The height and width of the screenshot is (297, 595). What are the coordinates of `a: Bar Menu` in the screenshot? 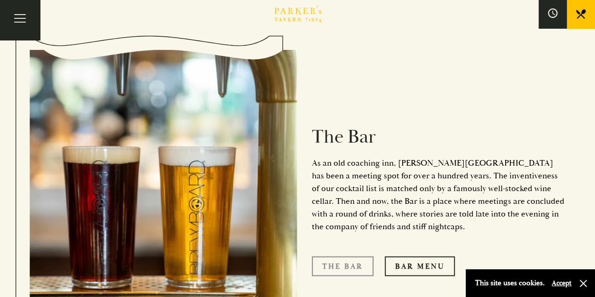 It's located at (420, 266).